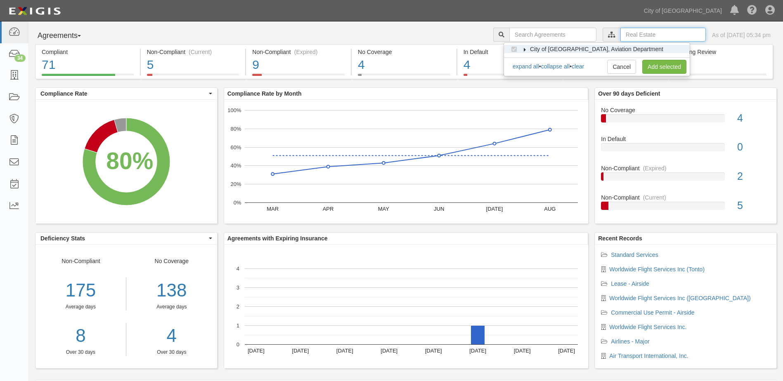 This screenshot has height=381, width=783. Describe the element at coordinates (272, 209) in the screenshot. I see `text: MAR` at that location.